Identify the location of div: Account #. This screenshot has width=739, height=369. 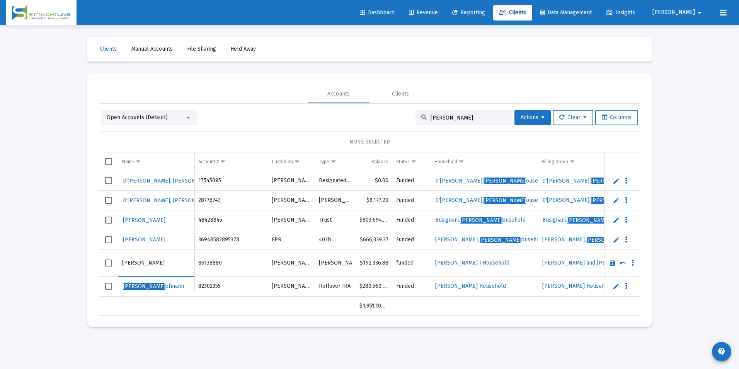
(208, 162).